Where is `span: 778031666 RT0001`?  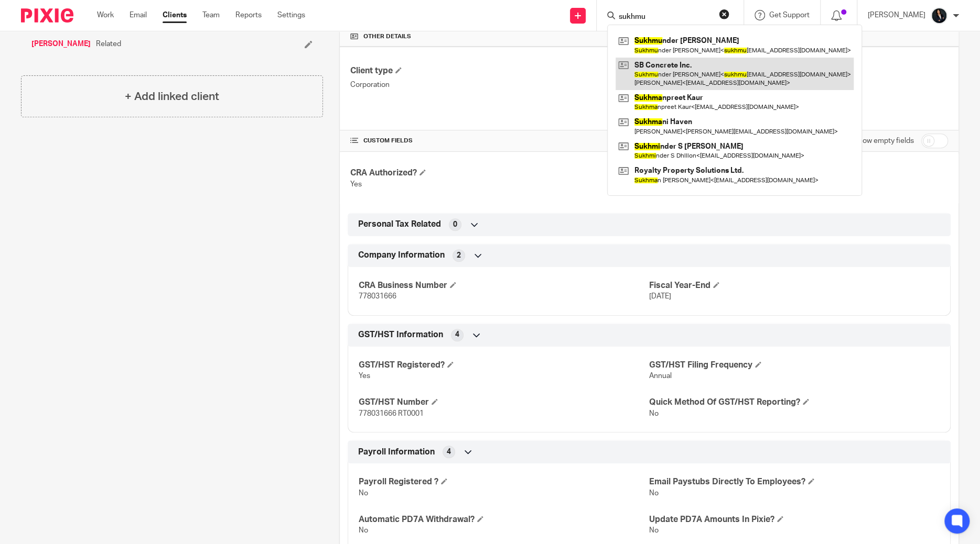
span: 778031666 RT0001 is located at coordinates (391, 414).